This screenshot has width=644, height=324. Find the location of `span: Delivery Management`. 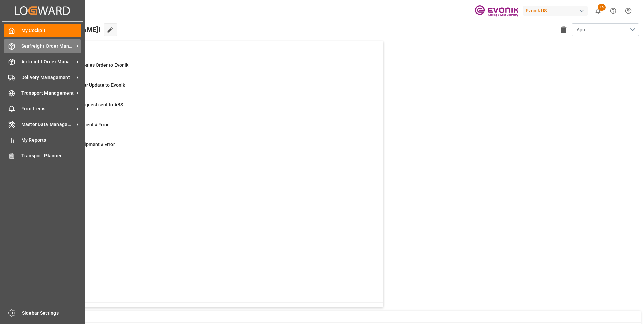

span: Delivery Management is located at coordinates (48, 78).